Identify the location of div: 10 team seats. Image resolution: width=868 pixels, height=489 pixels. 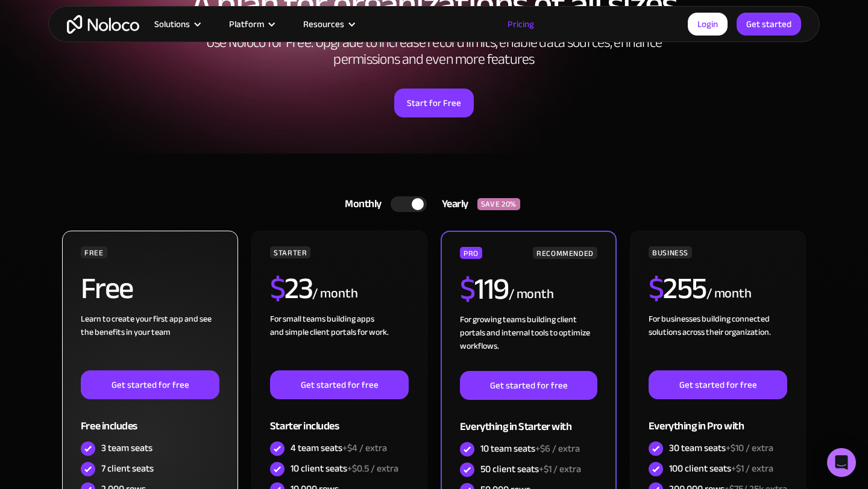
(530, 448).